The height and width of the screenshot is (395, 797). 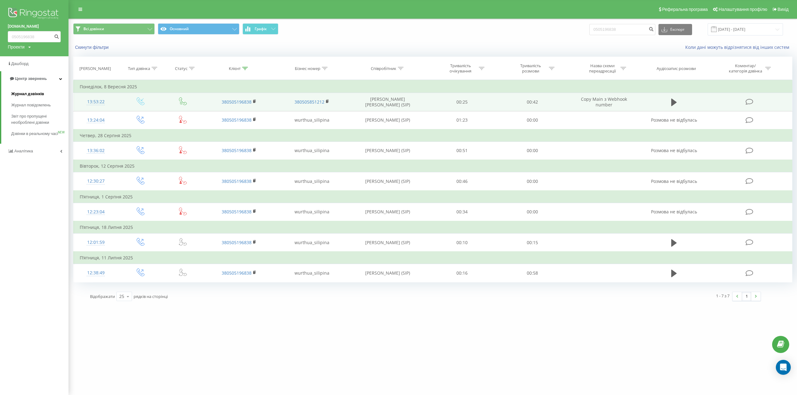 What do you see at coordinates (94, 29) in the screenshot?
I see `span: Всі дзвінки` at bounding box center [94, 29].